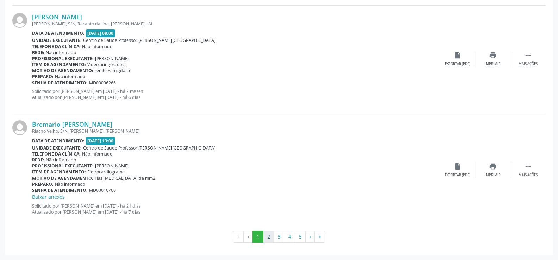  Describe the element at coordinates (268, 237) in the screenshot. I see `button: Go to page 2` at that location.